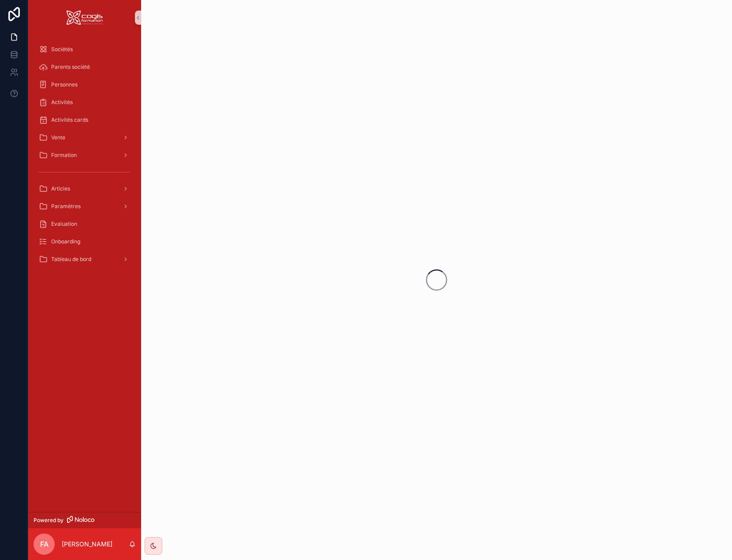 The width and height of the screenshot is (732, 560). I want to click on span: Evaluation, so click(64, 224).